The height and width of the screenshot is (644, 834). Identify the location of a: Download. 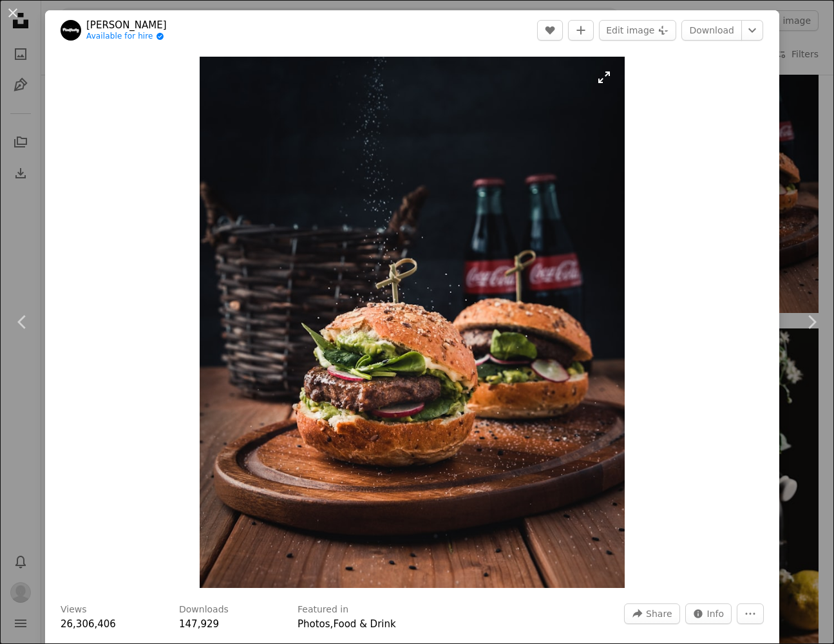
(712, 30).